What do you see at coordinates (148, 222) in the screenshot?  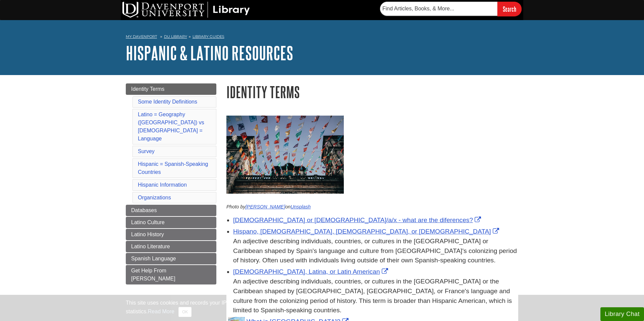 I see `span: Latino Culture` at bounding box center [148, 222].